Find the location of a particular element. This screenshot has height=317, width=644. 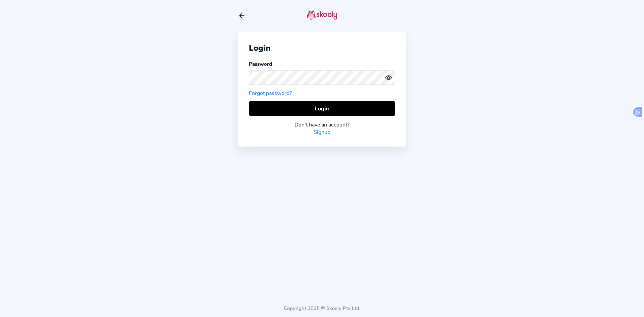

a: Forgot password? is located at coordinates (270, 93).